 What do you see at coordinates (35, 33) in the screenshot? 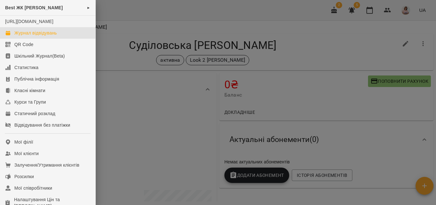
I see `div: Журнал відвідувань` at bounding box center [35, 33].